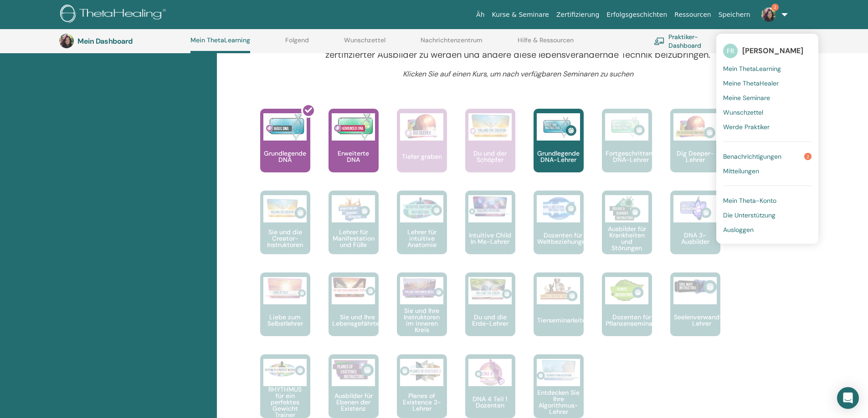  Describe the element at coordinates (767, 139) in the screenshot. I see `ul: 2` at that location.